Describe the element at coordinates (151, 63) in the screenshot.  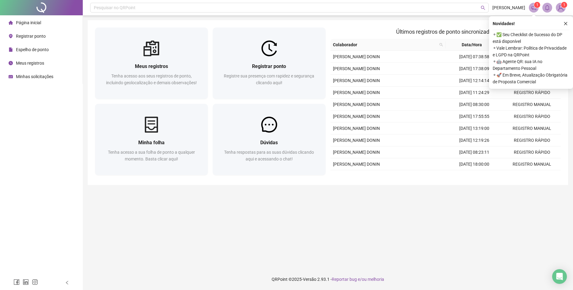
I see `a: Meus registrosTenha acesso aos seus registros de ponto, incluindo geolocalização e demais observa...` at that location.